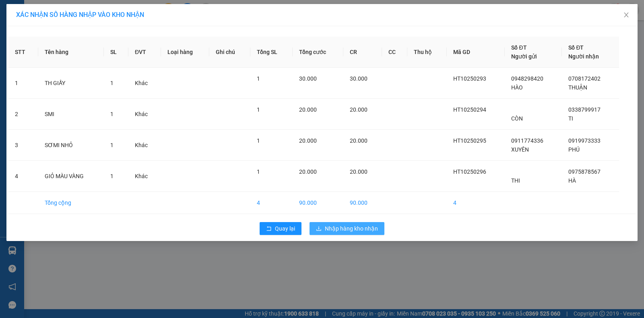 The image size is (644, 318). Describe the element at coordinates (318, 52) in the screenshot. I see `th: Tổng cước` at that location.